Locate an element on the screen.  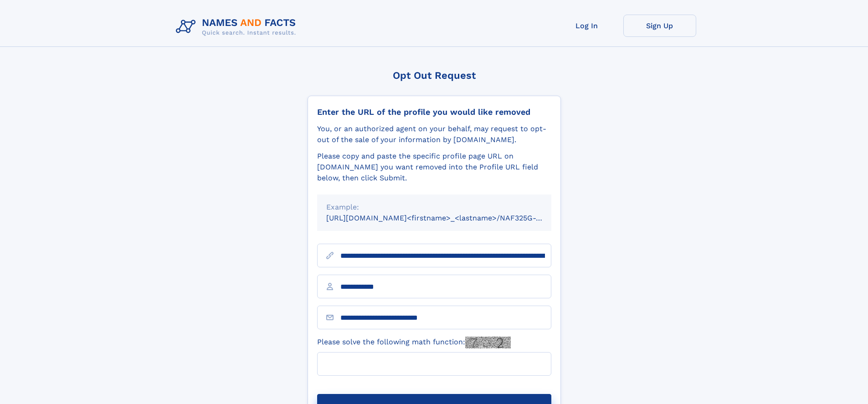
a: Log In is located at coordinates (587, 25).